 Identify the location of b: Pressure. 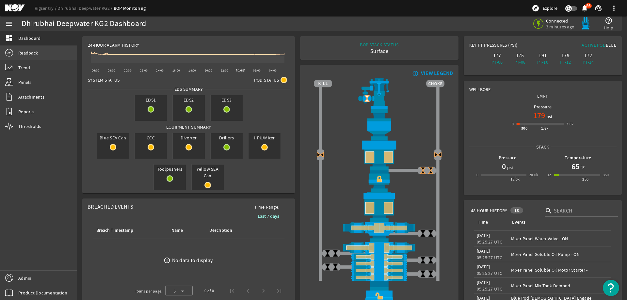
(543, 107).